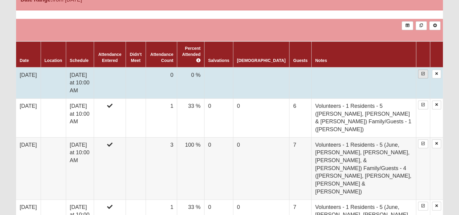  What do you see at coordinates (24, 60) in the screenshot?
I see `a: Date` at bounding box center [24, 60].